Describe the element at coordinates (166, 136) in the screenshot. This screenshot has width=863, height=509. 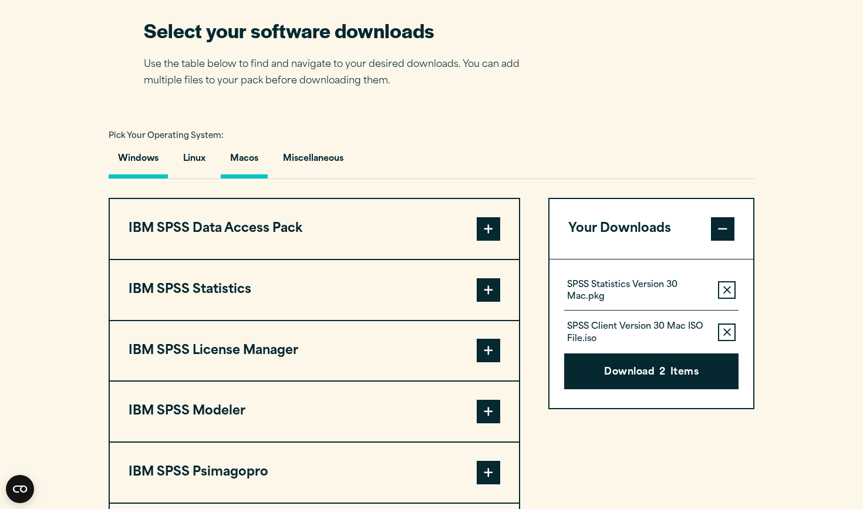
I see `span: Pick Your Operating System:` at that location.